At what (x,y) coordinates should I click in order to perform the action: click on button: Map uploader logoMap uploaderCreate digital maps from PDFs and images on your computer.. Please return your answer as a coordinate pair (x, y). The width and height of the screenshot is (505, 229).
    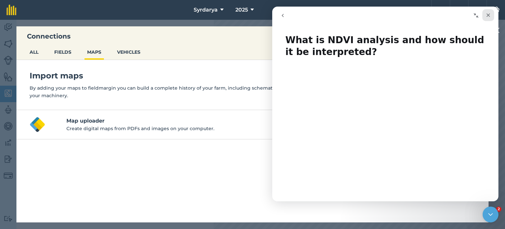
    Looking at the image, I should click on (253, 124).